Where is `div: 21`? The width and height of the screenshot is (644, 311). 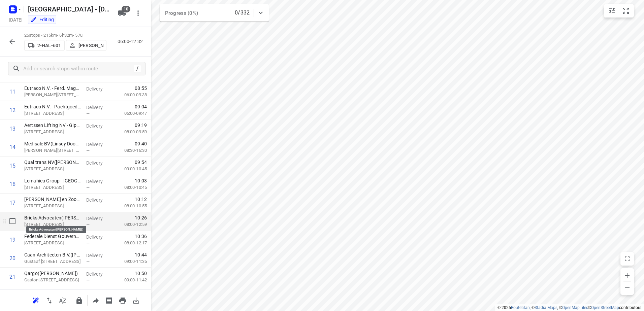
div: 21 is located at coordinates (13, 277).